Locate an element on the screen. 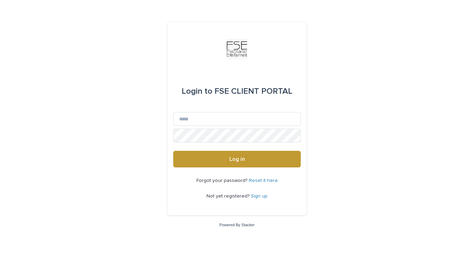  span: Forgot your password? is located at coordinates (222, 181).